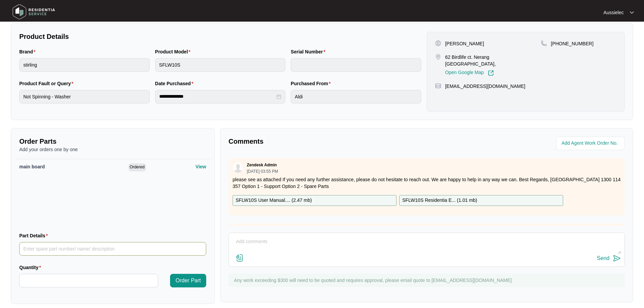 Image resolution: width=644 pixels, height=308 pixels. What do you see at coordinates (609, 259) in the screenshot?
I see `button: Send` at bounding box center [609, 259].